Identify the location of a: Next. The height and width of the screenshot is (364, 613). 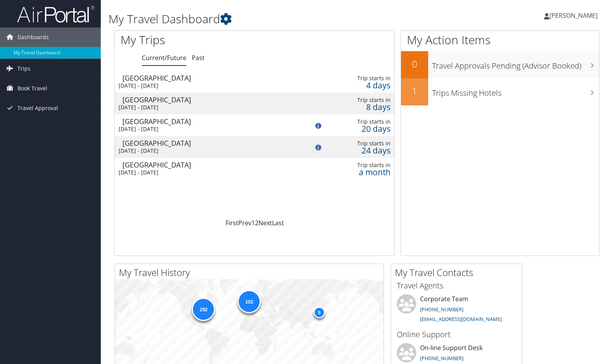
(265, 222).